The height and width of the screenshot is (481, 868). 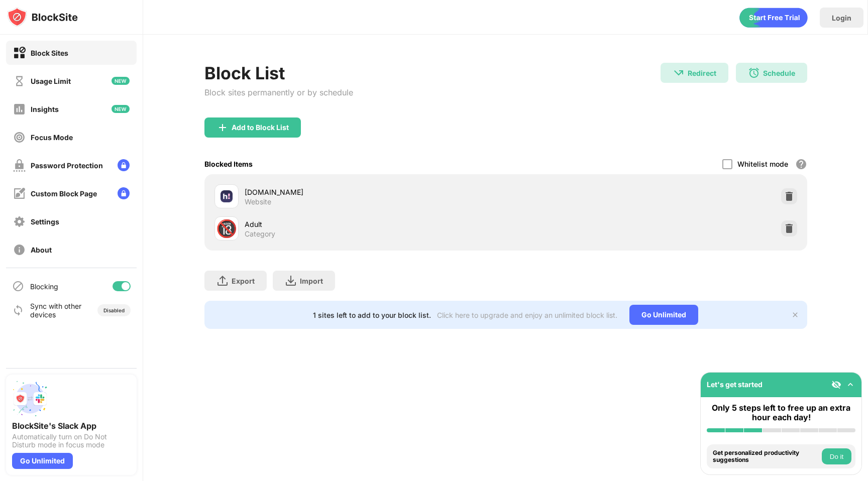 I want to click on div: Password Protection, so click(x=67, y=166).